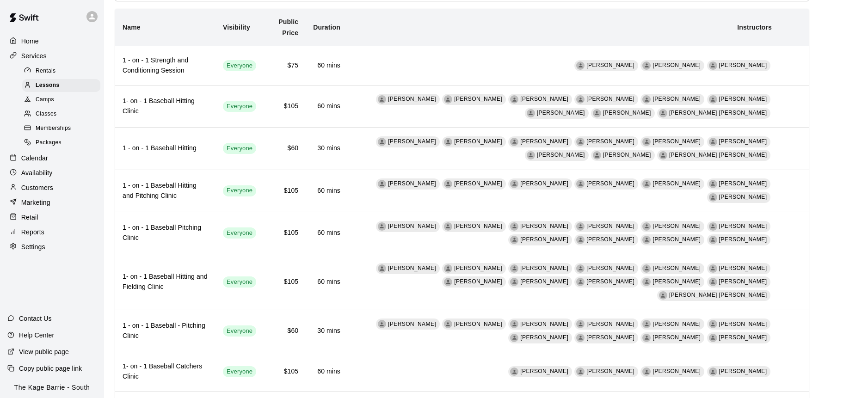 The height and width of the screenshot is (398, 868). I want to click on h6: 30 mins, so click(327, 331).